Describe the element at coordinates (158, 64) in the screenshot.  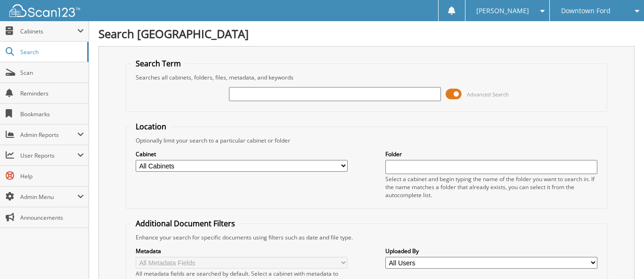
I see `legend: Search Term` at that location.